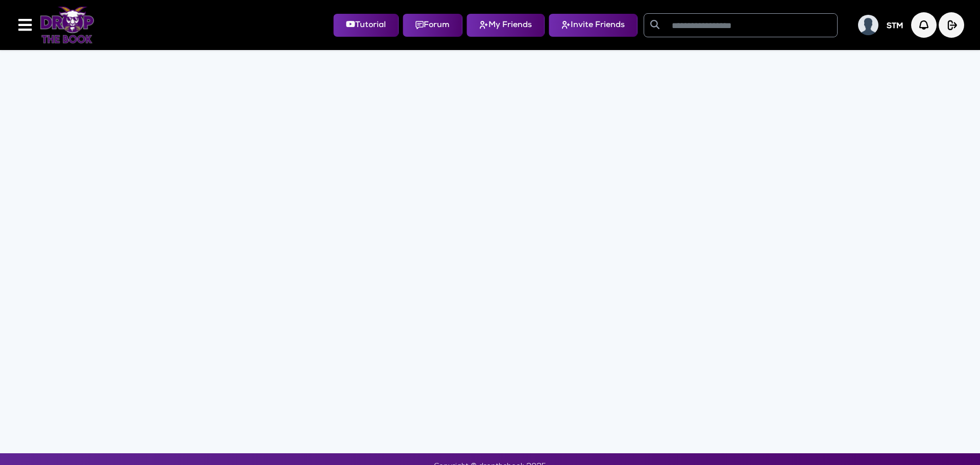  Describe the element at coordinates (505, 25) in the screenshot. I see `button: My Friends` at that location.